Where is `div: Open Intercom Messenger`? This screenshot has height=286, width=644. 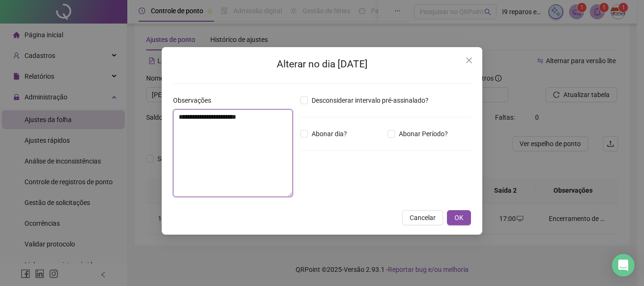 div: Open Intercom Messenger is located at coordinates (623, 265).